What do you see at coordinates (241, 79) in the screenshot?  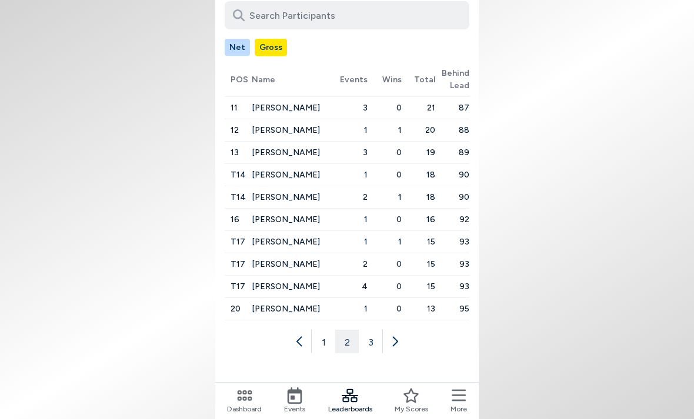 I see `span: POS` at bounding box center [241, 79].